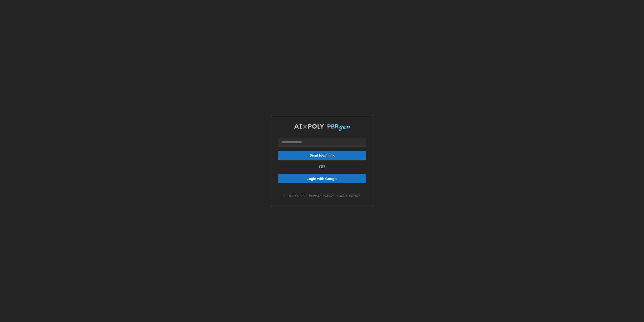 The height and width of the screenshot is (322, 644). What do you see at coordinates (322, 155) in the screenshot?
I see `span: Send login link` at bounding box center [322, 155].